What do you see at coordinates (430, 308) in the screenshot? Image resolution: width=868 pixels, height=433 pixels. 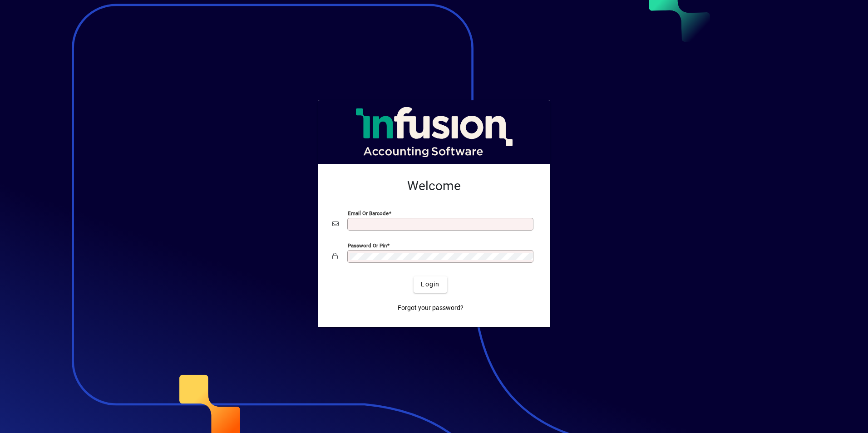 I see `a: Forgot your password?` at bounding box center [430, 308].